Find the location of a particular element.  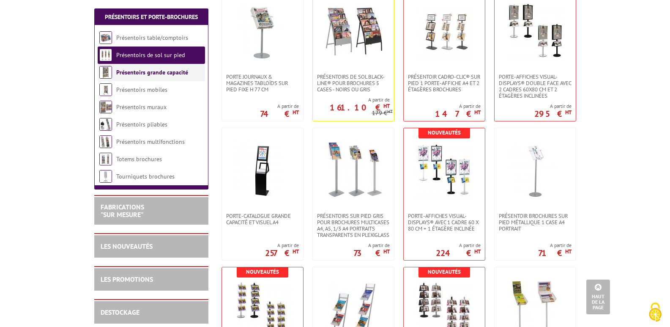

a: Présentoirs table/comptoirs is located at coordinates (152, 38).